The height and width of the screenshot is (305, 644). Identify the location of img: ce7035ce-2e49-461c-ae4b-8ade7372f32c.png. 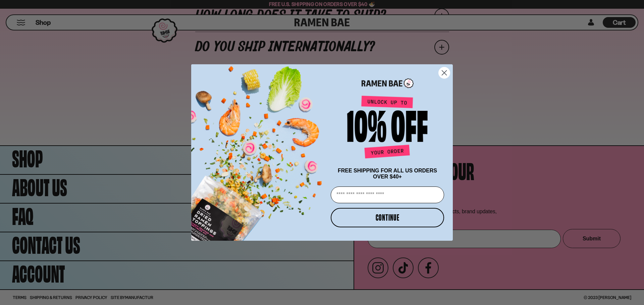
(259, 150).